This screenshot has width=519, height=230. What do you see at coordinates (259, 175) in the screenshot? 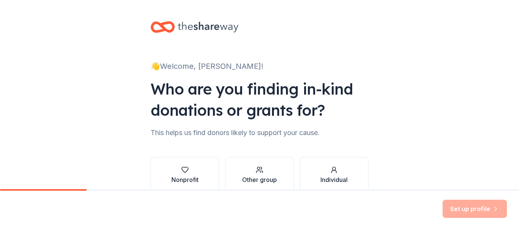
I see `button: Other group` at bounding box center [259, 175].